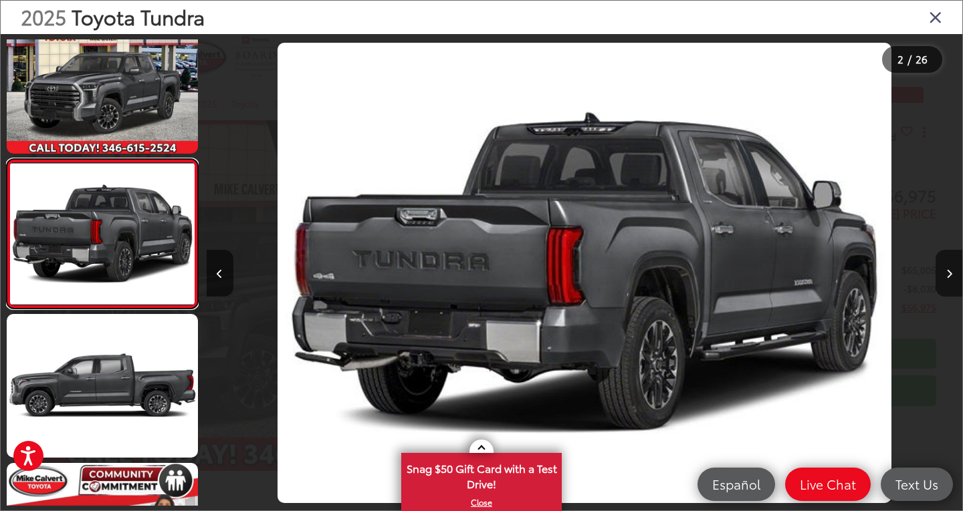 The image size is (963, 511). What do you see at coordinates (736, 485) in the screenshot?
I see `a: Español` at bounding box center [736, 485].